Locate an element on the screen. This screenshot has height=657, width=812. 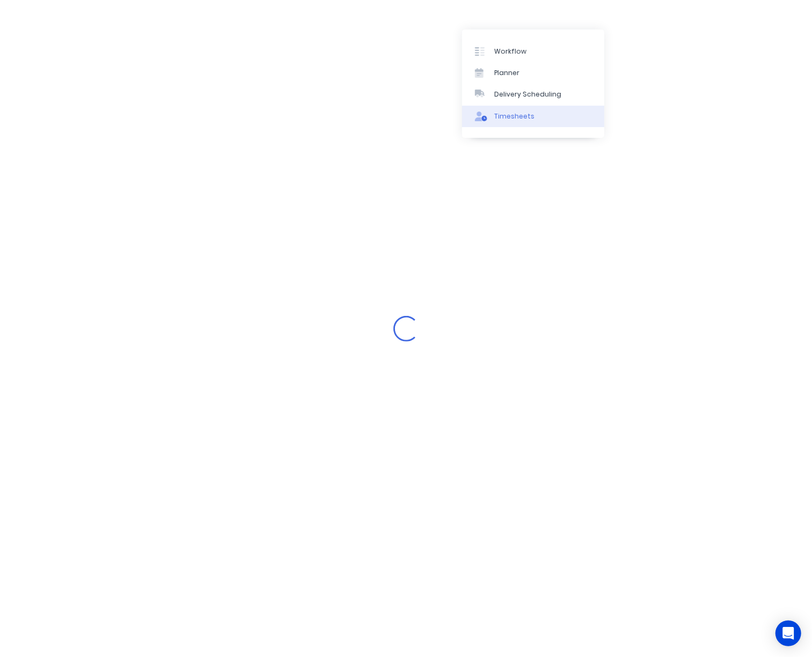
div: Workflow is located at coordinates (510, 52).